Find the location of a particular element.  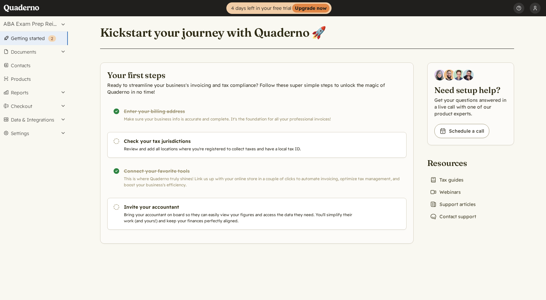

h1: Kickstart your journey with Quaderno 🚀 is located at coordinates (213, 33).